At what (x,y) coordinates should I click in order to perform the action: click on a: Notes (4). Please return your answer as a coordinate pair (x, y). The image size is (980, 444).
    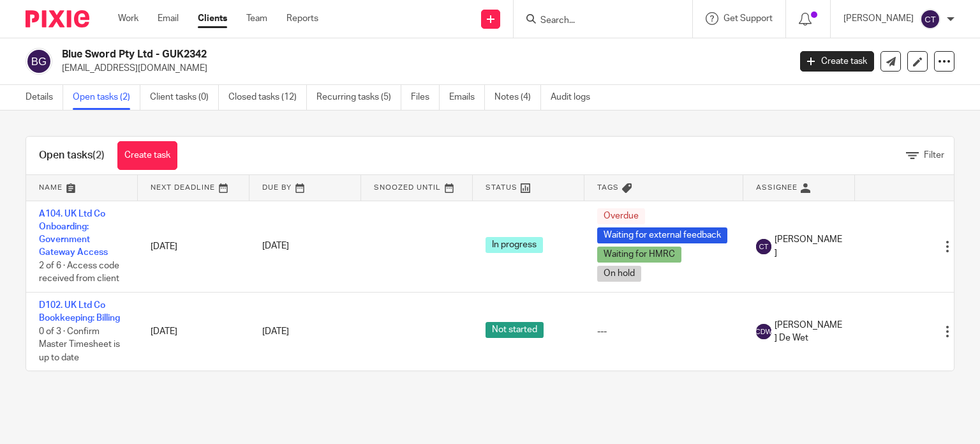
    Looking at the image, I should click on (517, 97).